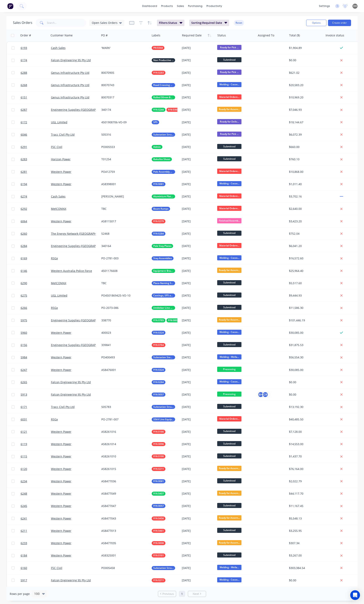 This screenshot has height=604, width=364. I want to click on button: Bakelite Sheet, so click(162, 160).